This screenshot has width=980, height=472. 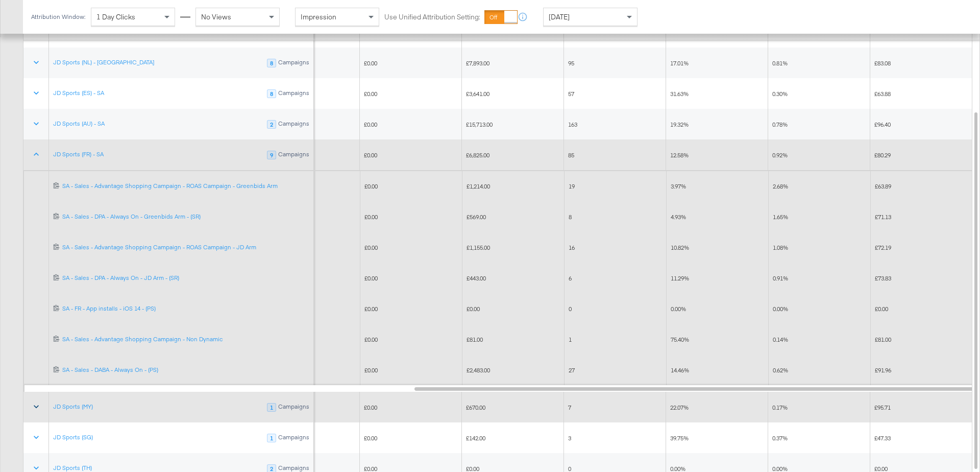 I want to click on span: 75.40%, so click(x=680, y=339).